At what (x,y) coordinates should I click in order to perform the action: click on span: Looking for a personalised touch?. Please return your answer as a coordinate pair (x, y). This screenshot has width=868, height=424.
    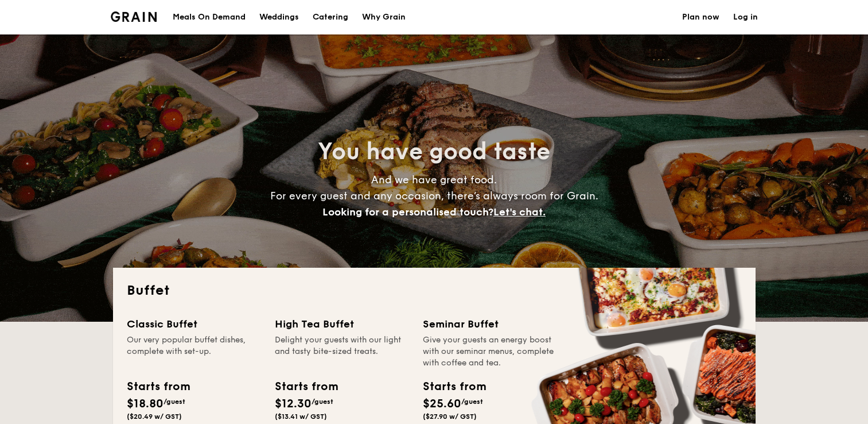
    Looking at the image, I should click on (408, 212).